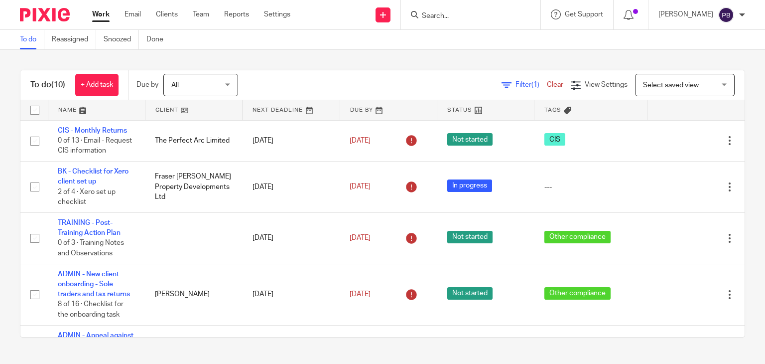  I want to click on a: TRAINING - Post-Training Action Plan, so click(89, 228).